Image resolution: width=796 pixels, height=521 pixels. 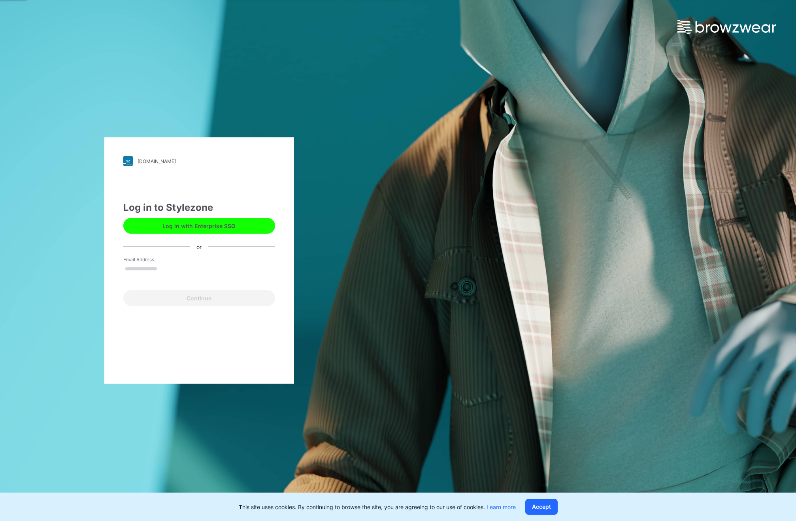 I want to click on p: This site uses cookies. By continuing to browse the site, you are agreeing to our use of cookies., so click(x=377, y=507).